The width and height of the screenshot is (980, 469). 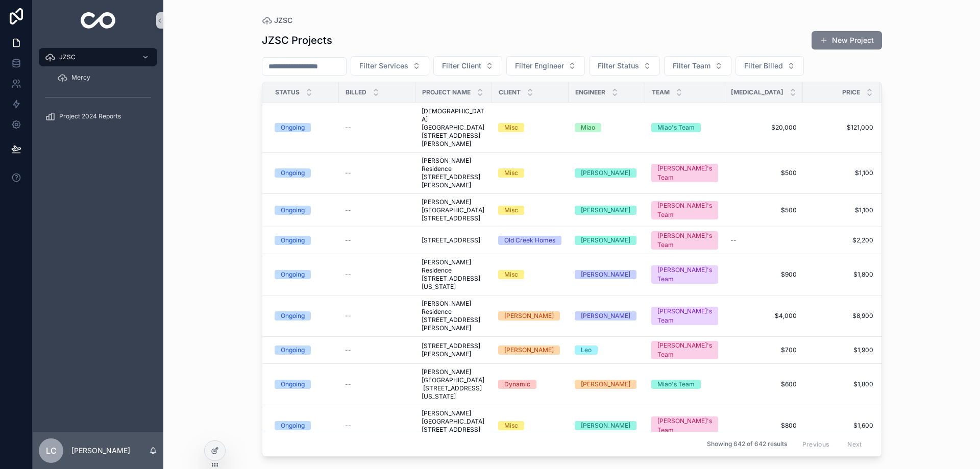 I want to click on span: $900, so click(x=764, y=274).